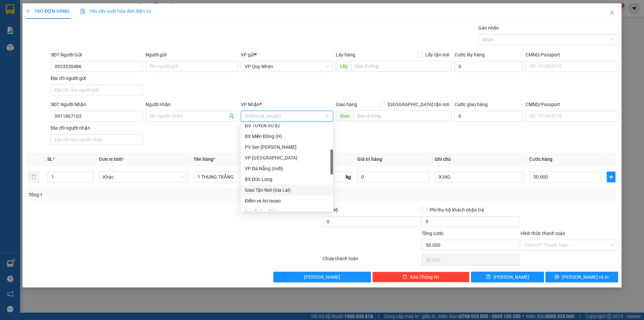 This screenshot has height=320, width=644. What do you see at coordinates (287, 168) in the screenshot?
I see `div: VP Đà Nẵng (mới)` at bounding box center [287, 168].